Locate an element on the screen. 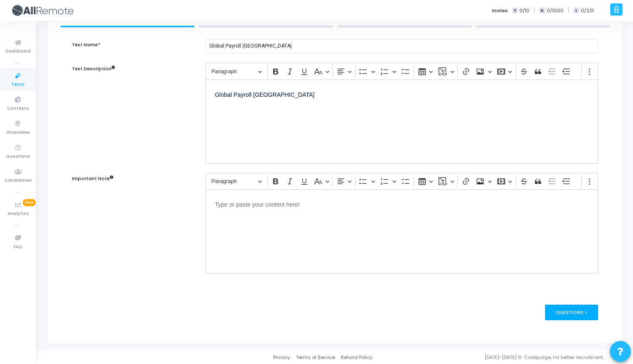  label: Invites: is located at coordinates (501, 10).